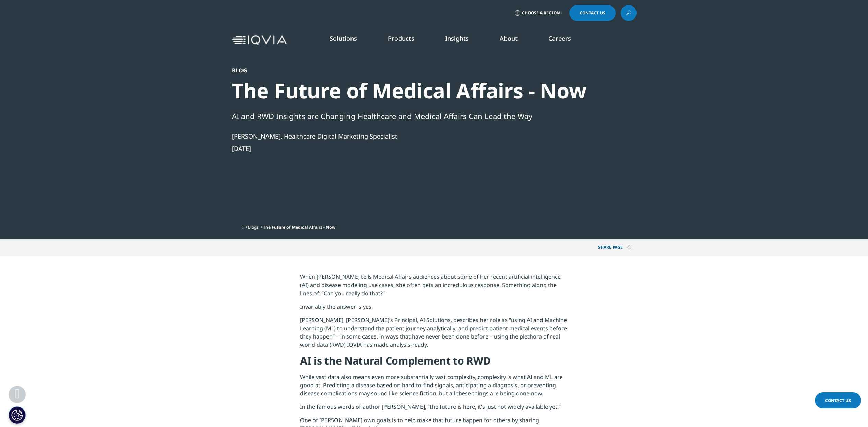 The height and width of the screenshot is (427, 868). Describe the element at coordinates (259, 40) in the screenshot. I see `img: IQVIA Healthcare Information Technology and Pharma Clinical Research Company` at that location.